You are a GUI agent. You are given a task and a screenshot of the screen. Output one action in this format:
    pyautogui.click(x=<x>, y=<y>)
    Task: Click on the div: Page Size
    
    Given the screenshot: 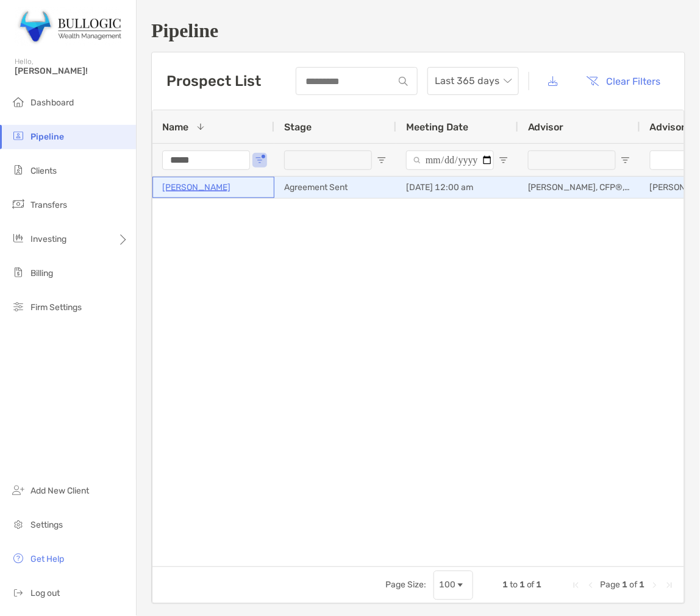 What is the action you would take?
    pyautogui.click(x=453, y=585)
    